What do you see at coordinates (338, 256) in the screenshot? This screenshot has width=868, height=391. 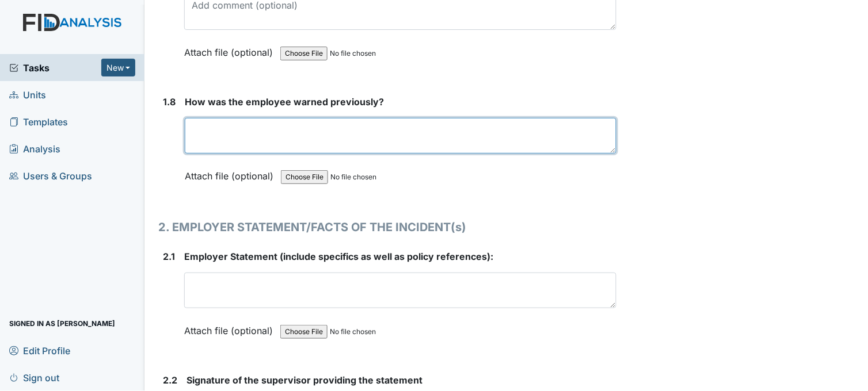 I see `span: Employer Statement (include specifics as well as policy references):` at bounding box center [338, 256].